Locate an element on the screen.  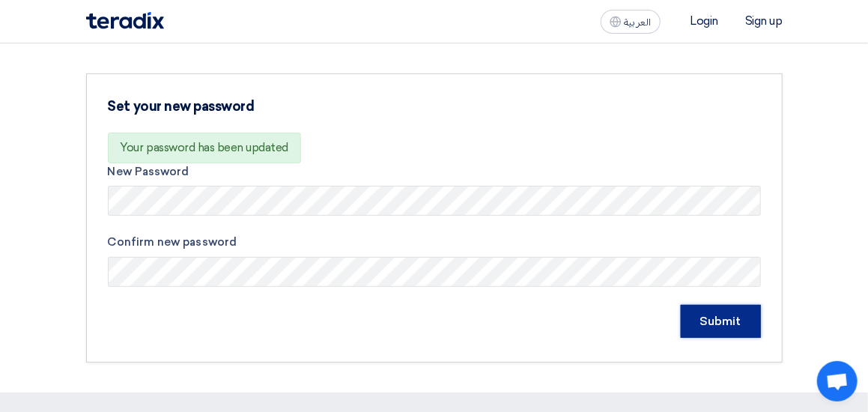
div: Your password has been updated is located at coordinates (204, 147).